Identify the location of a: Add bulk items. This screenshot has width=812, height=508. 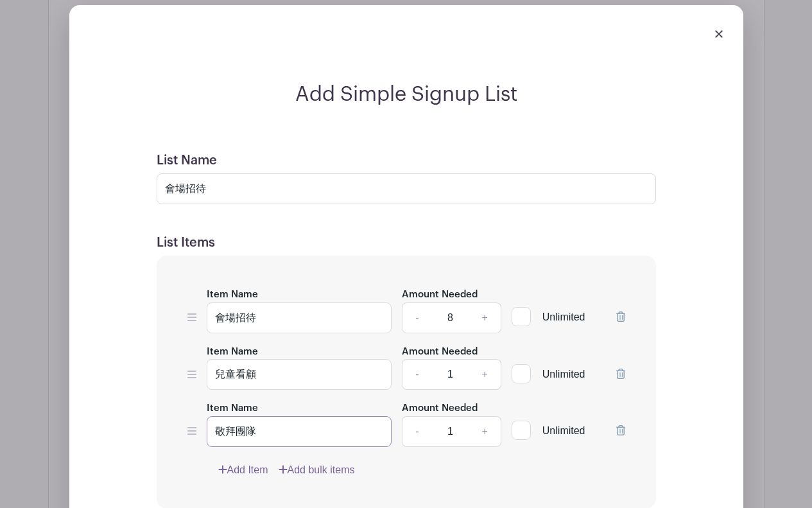
(317, 470).